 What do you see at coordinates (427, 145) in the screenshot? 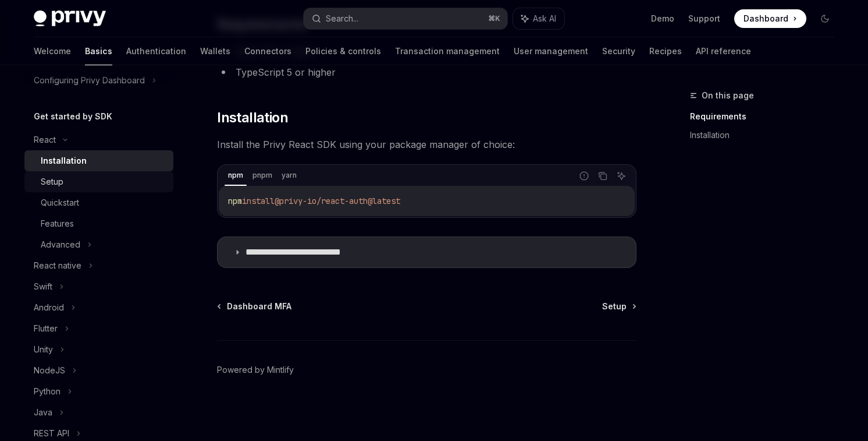
I see `span: Install the Privy React SDK using your package manager of choice:` at bounding box center [427, 145].